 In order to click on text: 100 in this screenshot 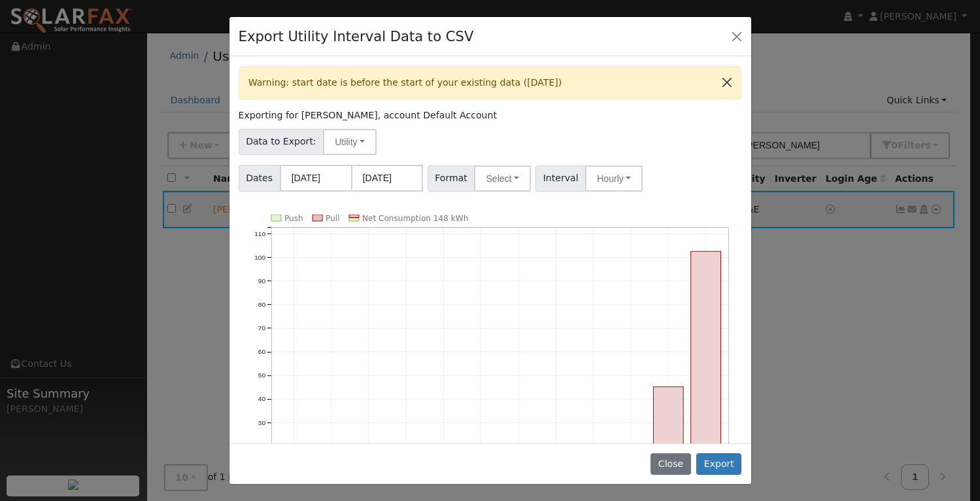, I will do `click(259, 257)`.